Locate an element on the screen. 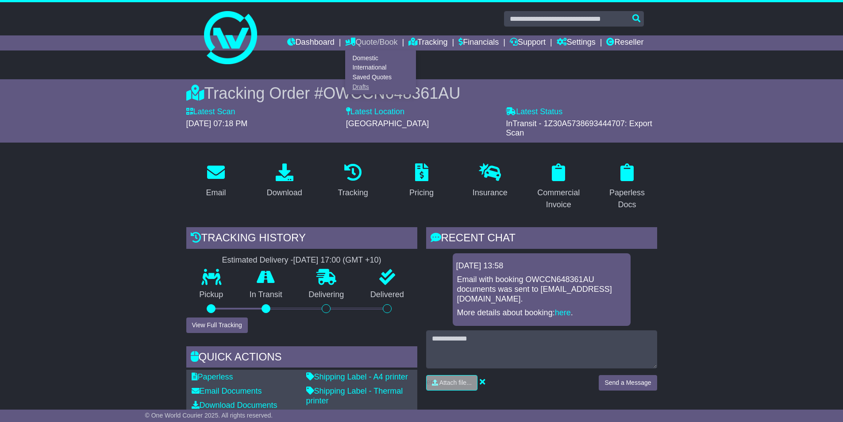  a: Saved Quotes is located at coordinates (381, 77).